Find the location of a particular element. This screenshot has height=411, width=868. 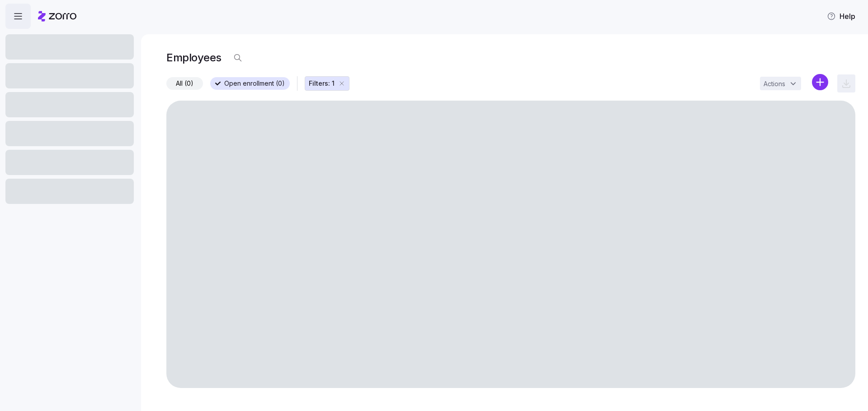

span: Open enrollment (0) is located at coordinates (254, 84).